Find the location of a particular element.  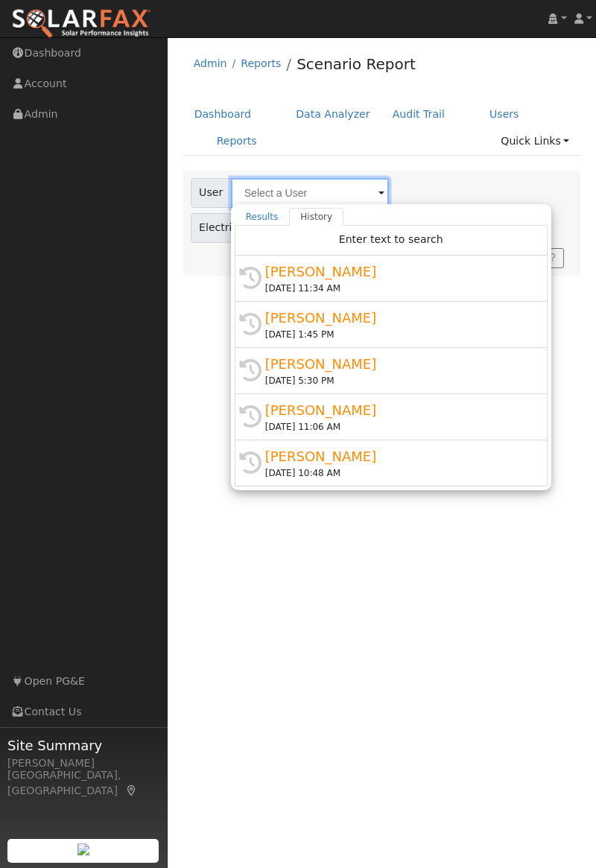

a: Data Analyzer is located at coordinates (333, 114).